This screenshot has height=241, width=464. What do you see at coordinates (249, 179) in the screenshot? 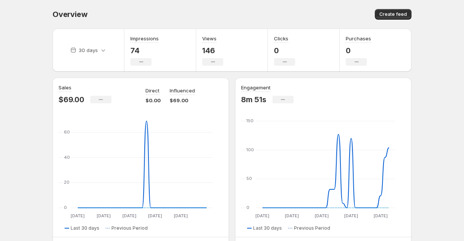
I see `text: 50` at bounding box center [249, 179].